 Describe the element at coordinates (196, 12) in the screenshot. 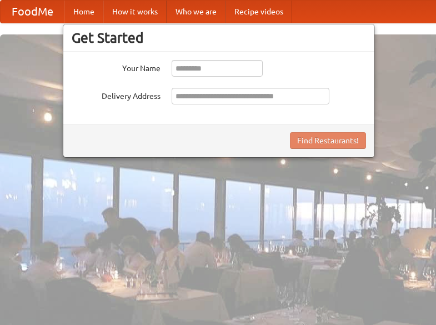

I see `a: Who we are` at that location.